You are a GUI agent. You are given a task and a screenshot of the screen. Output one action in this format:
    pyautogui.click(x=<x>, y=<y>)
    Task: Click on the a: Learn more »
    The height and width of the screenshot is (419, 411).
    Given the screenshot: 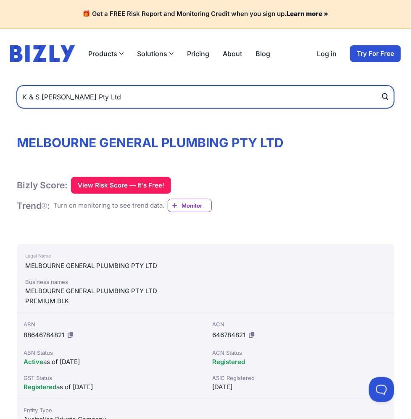 What is the action you would take?
    pyautogui.click(x=307, y=13)
    